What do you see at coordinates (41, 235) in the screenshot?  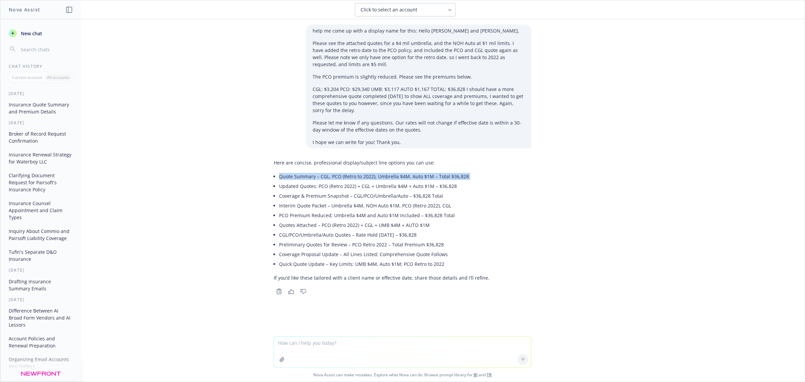 I see `button: Inquiry About Commio and Pairsoft Liability Coverage` at bounding box center [41, 235].